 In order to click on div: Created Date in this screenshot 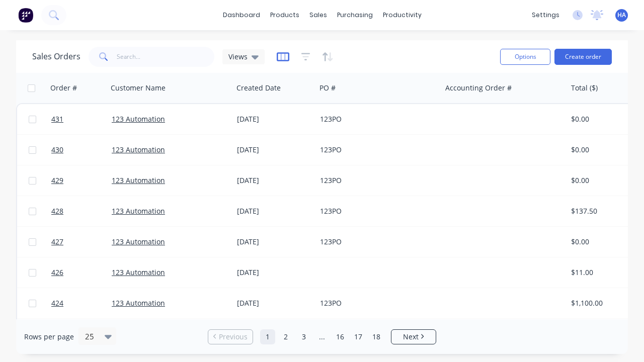, I will do `click(258, 88)`.